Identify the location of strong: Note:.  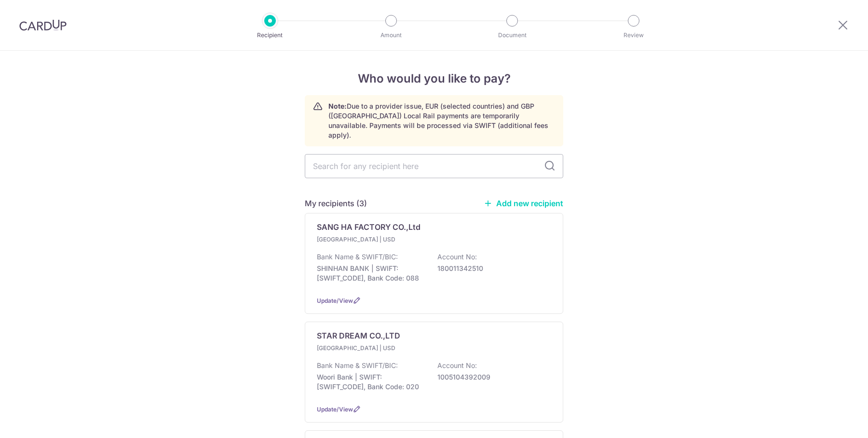
(338, 105).